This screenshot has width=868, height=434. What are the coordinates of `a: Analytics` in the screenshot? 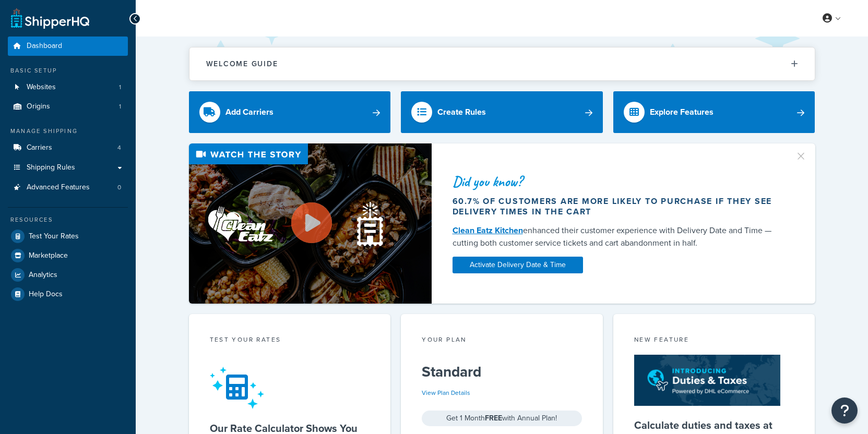 It's located at (68, 275).